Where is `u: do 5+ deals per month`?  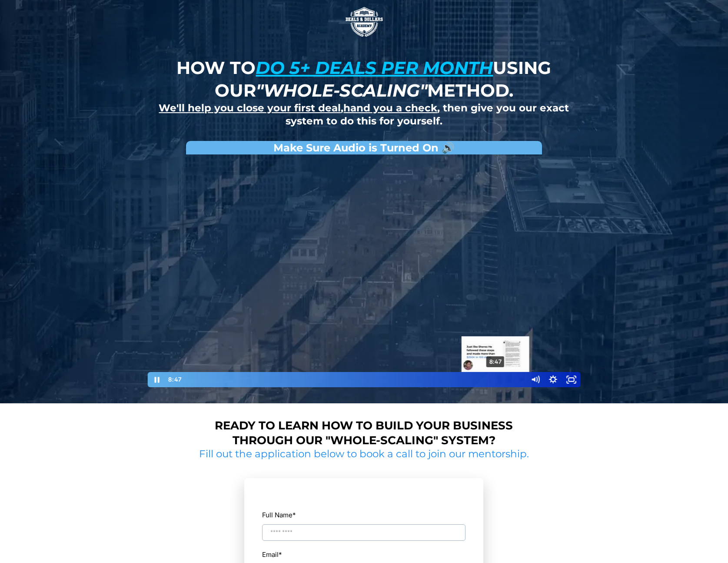 u: do 5+ deals per month is located at coordinates (375, 68).